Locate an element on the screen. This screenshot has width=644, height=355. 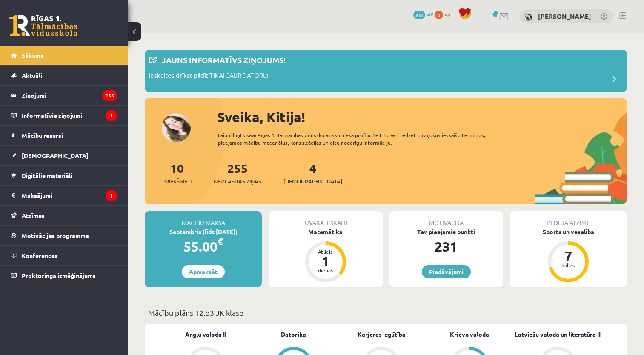
span: xp is located at coordinates (447, 14).